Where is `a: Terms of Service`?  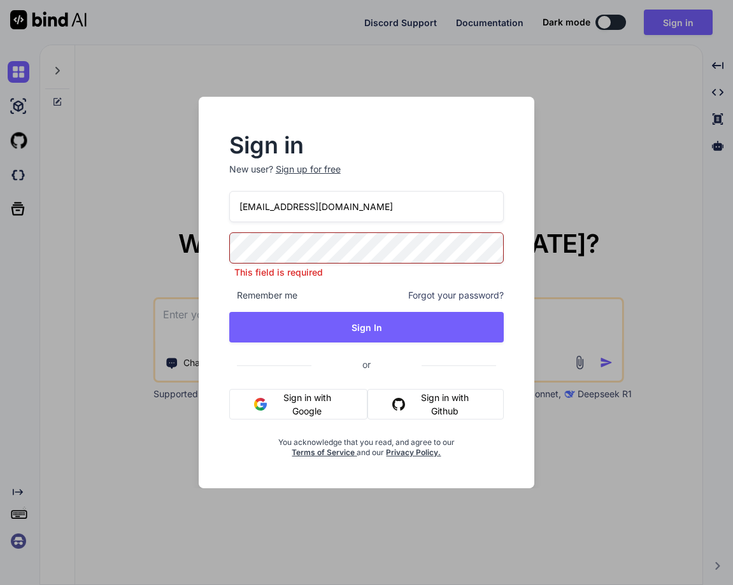
a: Terms of Service is located at coordinates (324, 452).